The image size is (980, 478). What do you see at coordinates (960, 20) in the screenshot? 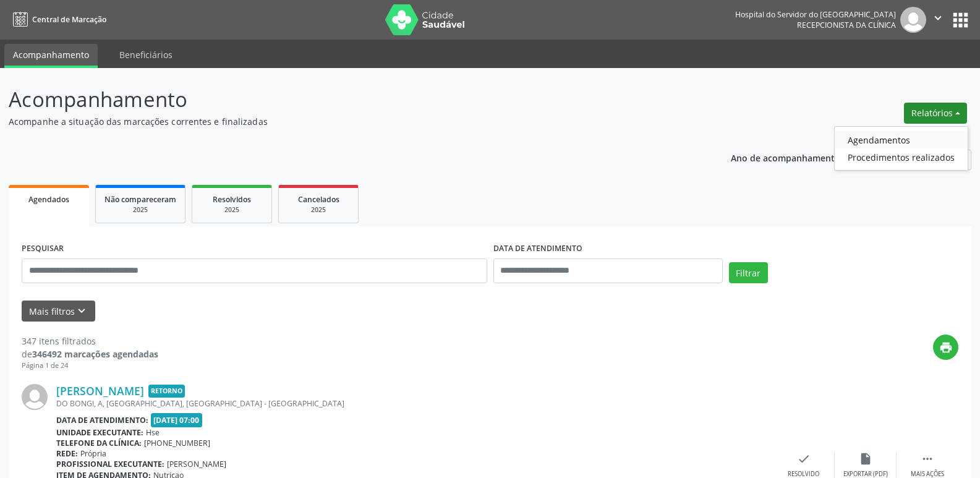
I see `button: apps` at bounding box center [960, 20].